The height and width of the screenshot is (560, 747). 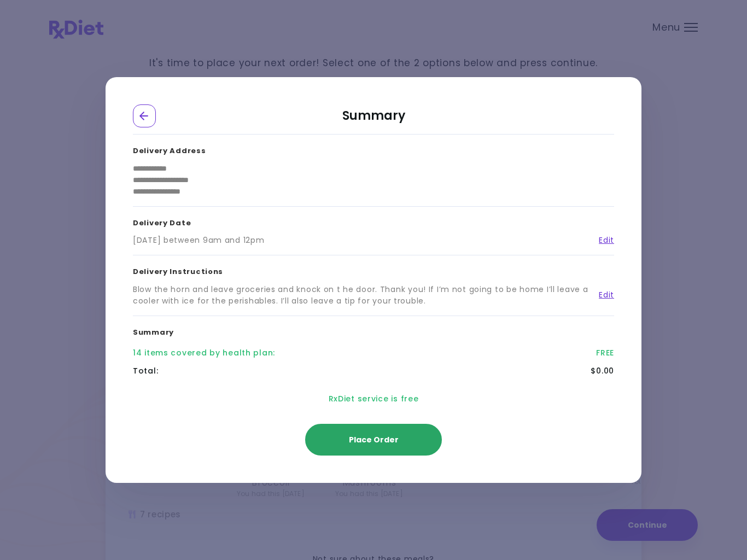 I want to click on div: FREE, so click(x=605, y=353).